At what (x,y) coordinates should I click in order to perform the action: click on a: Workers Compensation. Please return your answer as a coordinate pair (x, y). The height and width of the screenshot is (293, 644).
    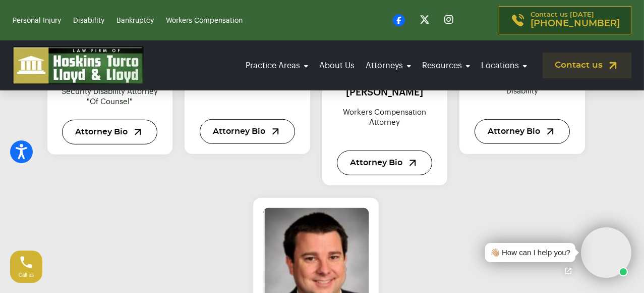
    Looking at the image, I should click on (204, 21).